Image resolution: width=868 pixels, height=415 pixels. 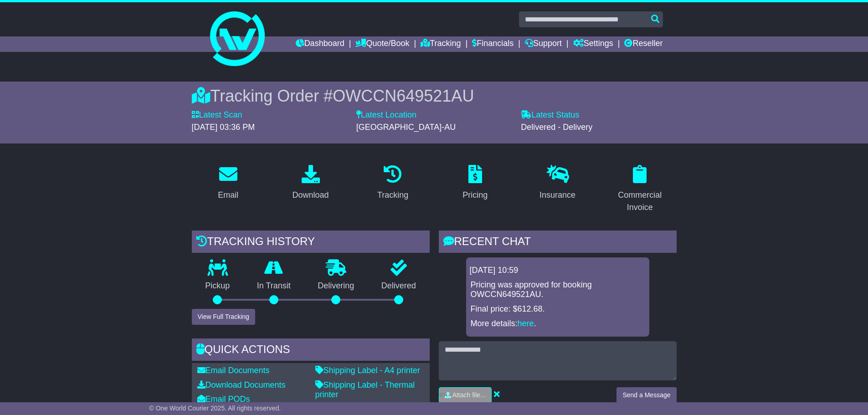 What do you see at coordinates (242, 385) in the screenshot?
I see `a: Download Documents` at bounding box center [242, 385].